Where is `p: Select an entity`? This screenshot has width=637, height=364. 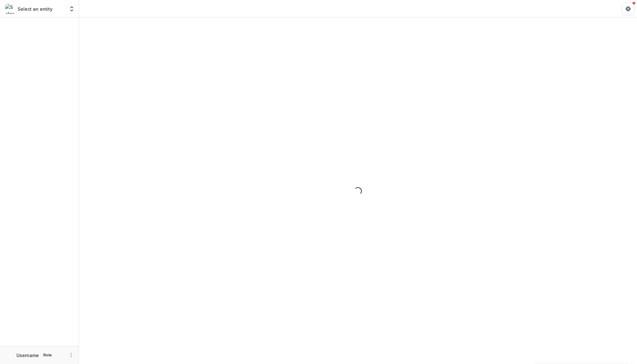
p: Select an entity is located at coordinates (35, 9).